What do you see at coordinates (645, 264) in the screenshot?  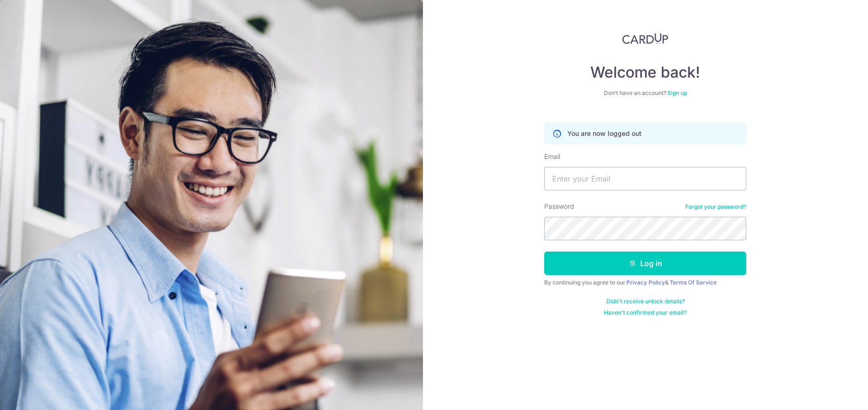 I see `button: Log in` at bounding box center [645, 264].